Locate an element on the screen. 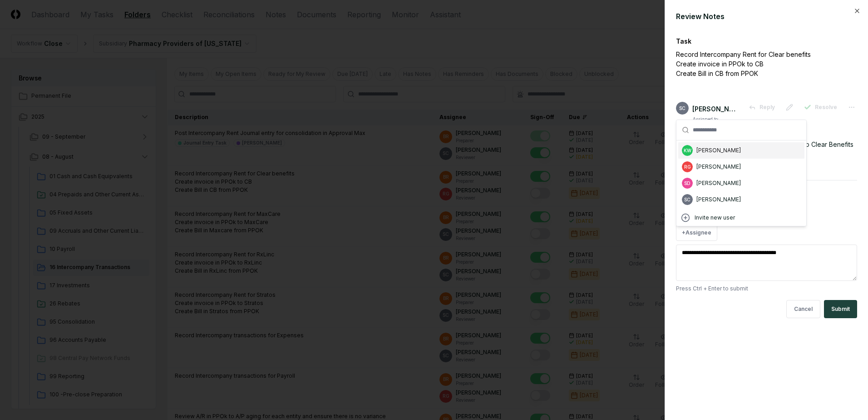  p: Press Ctrl + Enter to submit is located at coordinates (766, 289).